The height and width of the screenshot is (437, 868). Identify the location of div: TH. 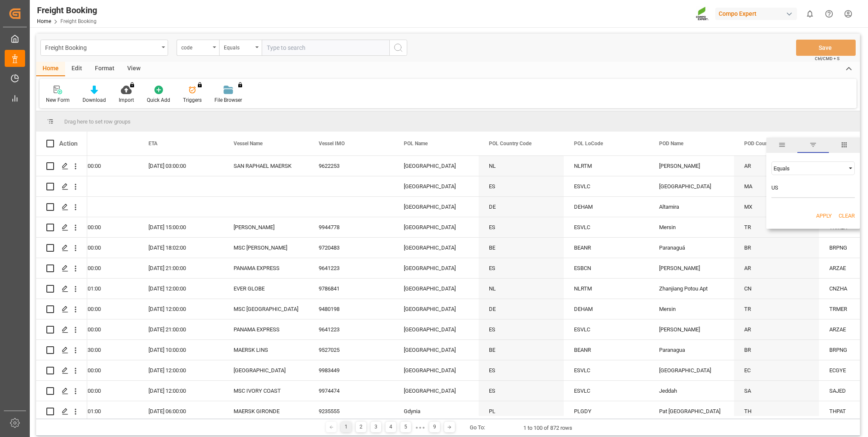
(777, 411).